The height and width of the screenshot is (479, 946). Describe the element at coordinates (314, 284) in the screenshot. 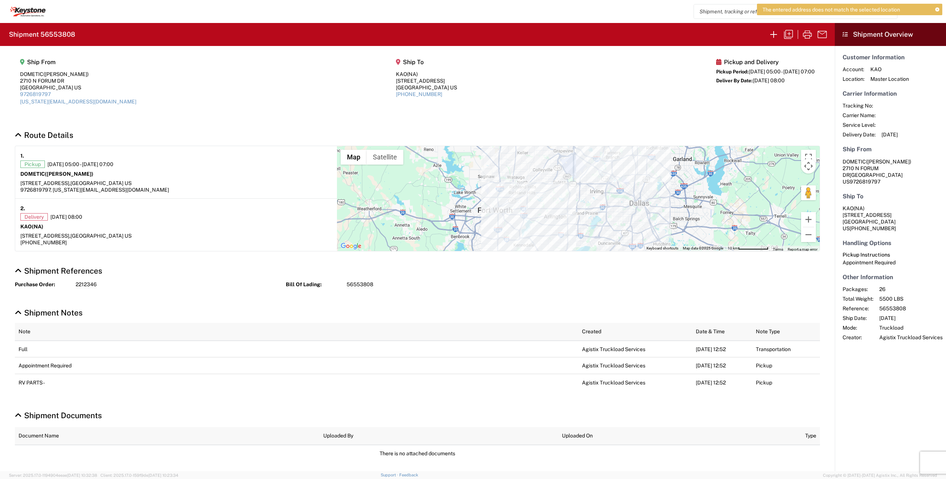

I see `strong: Bill Of Lading:` at that location.